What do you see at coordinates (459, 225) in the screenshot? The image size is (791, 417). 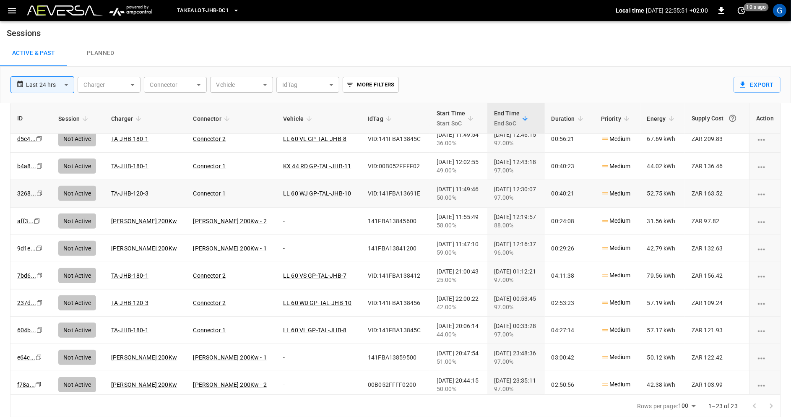 I see `div: 58.00%` at bounding box center [459, 225].